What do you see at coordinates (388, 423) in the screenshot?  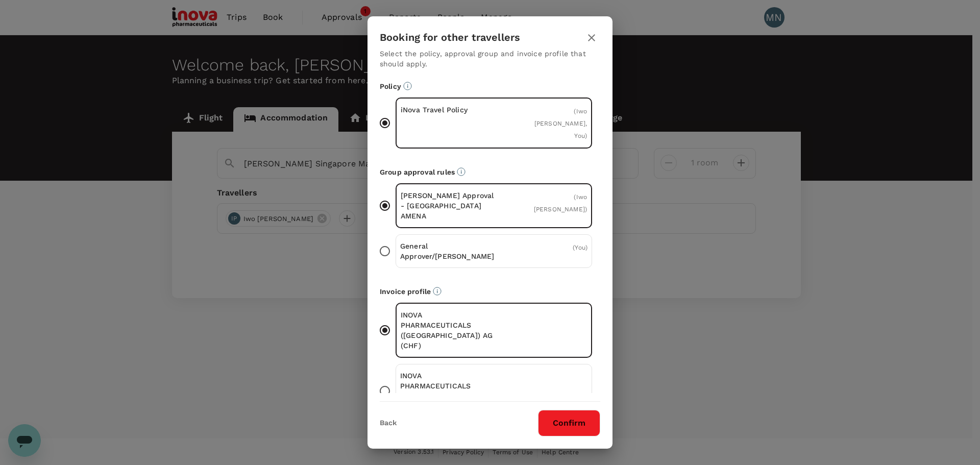 I see `button: Back` at bounding box center [388, 423].